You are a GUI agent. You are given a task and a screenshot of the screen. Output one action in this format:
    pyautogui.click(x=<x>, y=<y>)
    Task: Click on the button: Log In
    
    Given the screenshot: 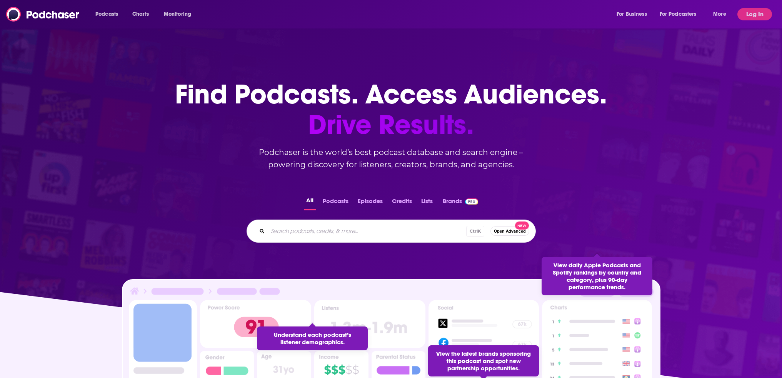 What is the action you would take?
    pyautogui.click(x=755, y=14)
    